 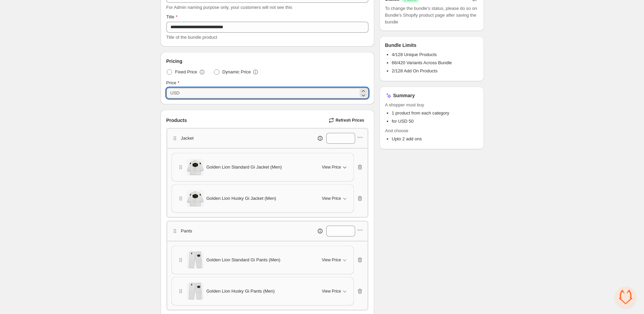 I want to click on span: Golden Lion Standard Gi Jacket (Men), so click(x=244, y=167).